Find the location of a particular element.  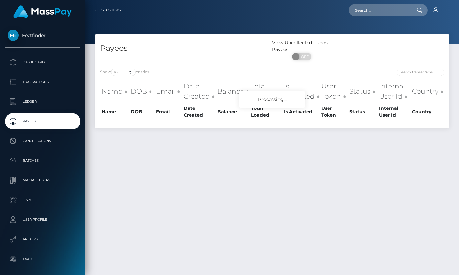

a: Dashboard is located at coordinates (43, 62).